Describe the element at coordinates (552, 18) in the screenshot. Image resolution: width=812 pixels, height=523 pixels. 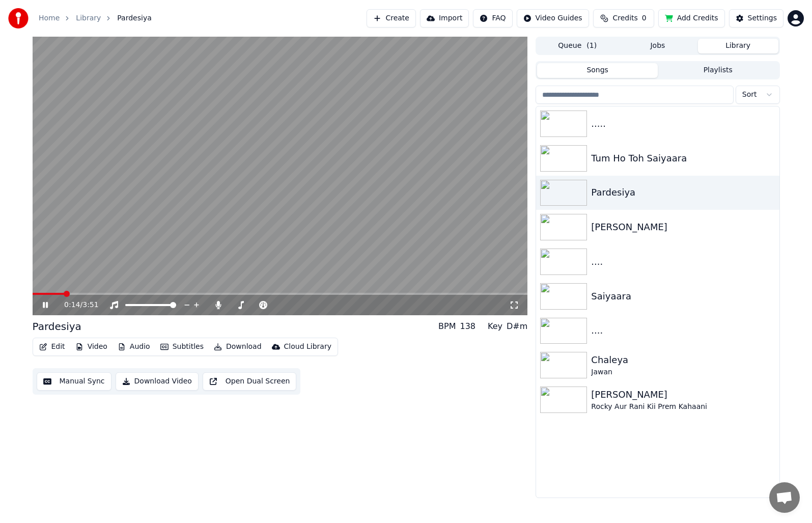
I see `button: Video Guides` at that location.